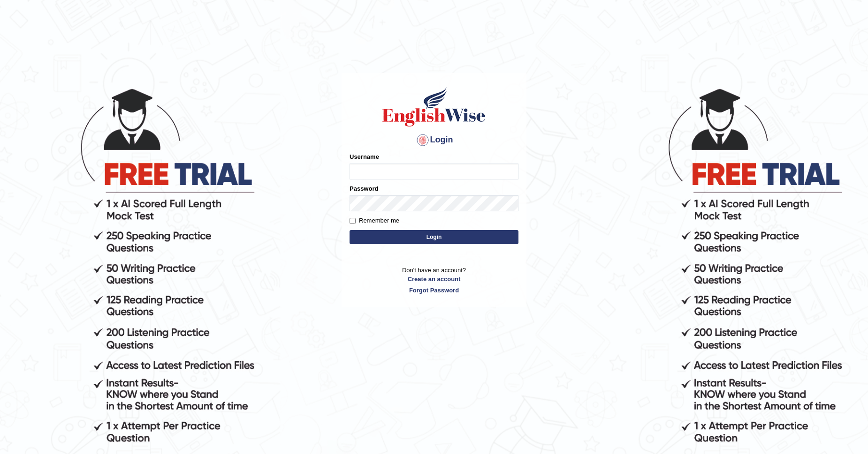  What do you see at coordinates (364, 156) in the screenshot?
I see `label: Username` at bounding box center [364, 156].